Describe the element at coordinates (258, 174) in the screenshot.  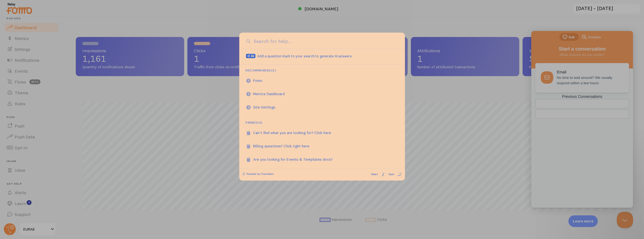
I see `a: Powered by Chameleon` at that location.